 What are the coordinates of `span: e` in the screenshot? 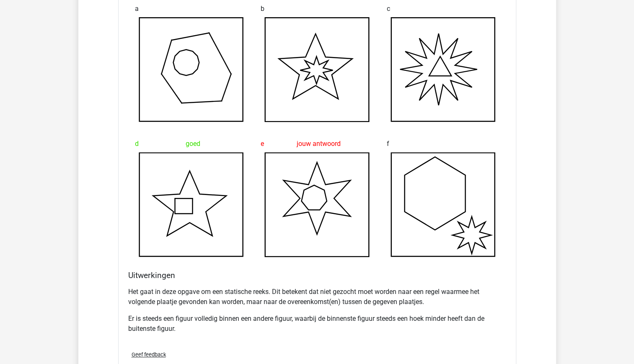 It's located at (263, 144).